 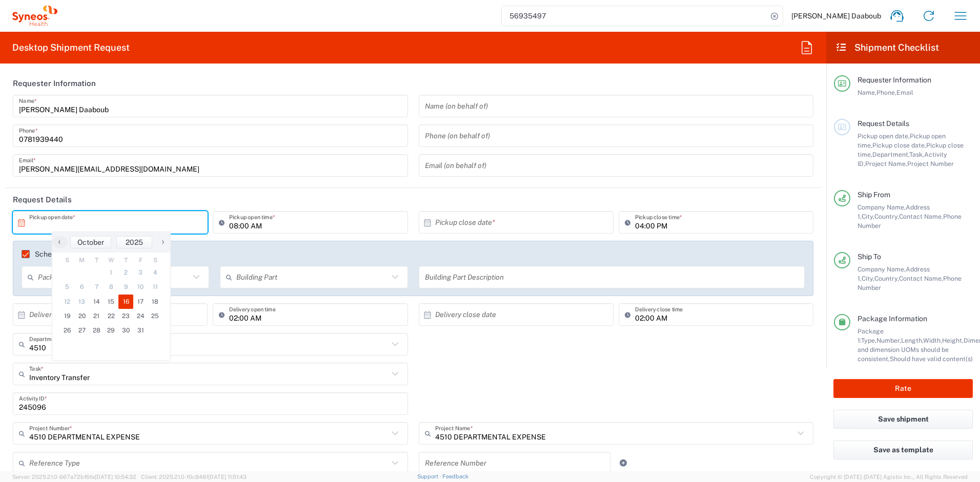 What do you see at coordinates (126, 316) in the screenshot?
I see `span: 23` at bounding box center [126, 316].